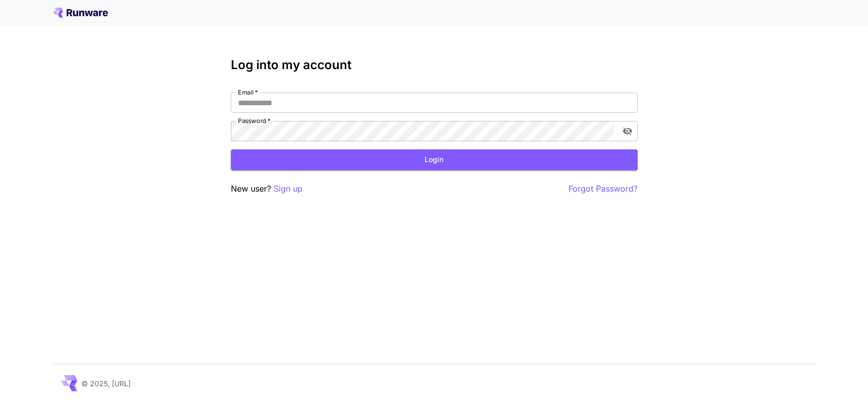  What do you see at coordinates (628, 131) in the screenshot?
I see `button: toggle password visibility` at bounding box center [628, 131].